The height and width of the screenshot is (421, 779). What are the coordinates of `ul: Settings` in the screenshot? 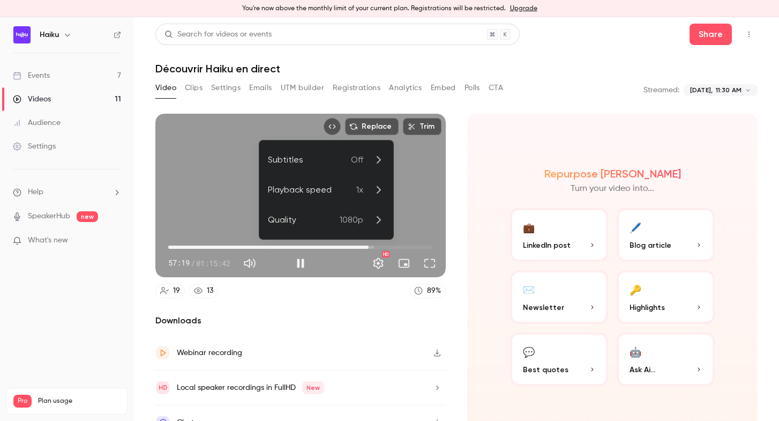 It's located at (326, 190).